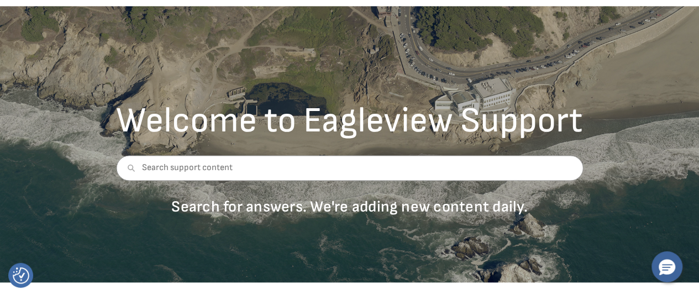  I want to click on p: Search for answers. We're adding new content daily., so click(349, 207).